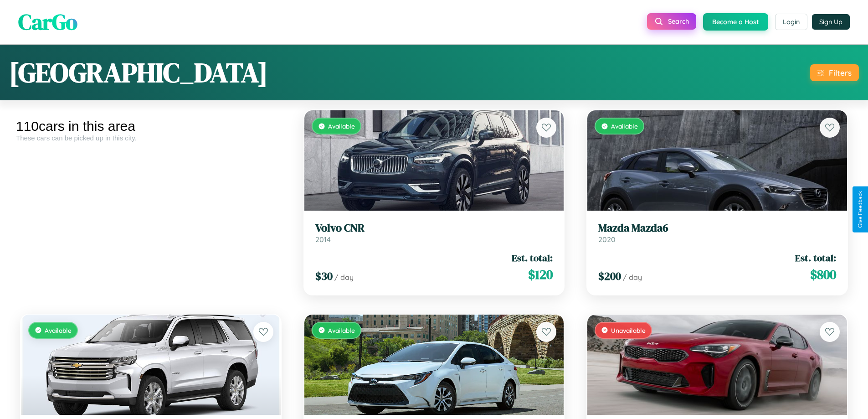  Describe the element at coordinates (610, 277) in the screenshot. I see `span: $ 200` at that location.